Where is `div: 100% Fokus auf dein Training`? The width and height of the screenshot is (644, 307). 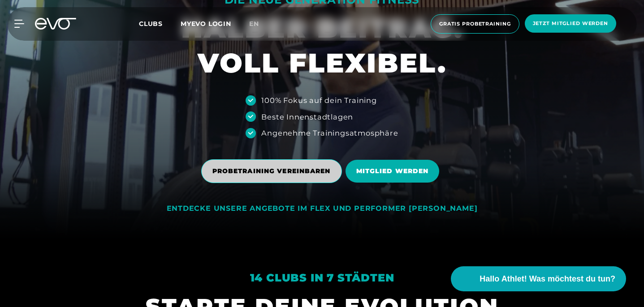
div: 100% Fokus auf dein Training is located at coordinates (319, 100).